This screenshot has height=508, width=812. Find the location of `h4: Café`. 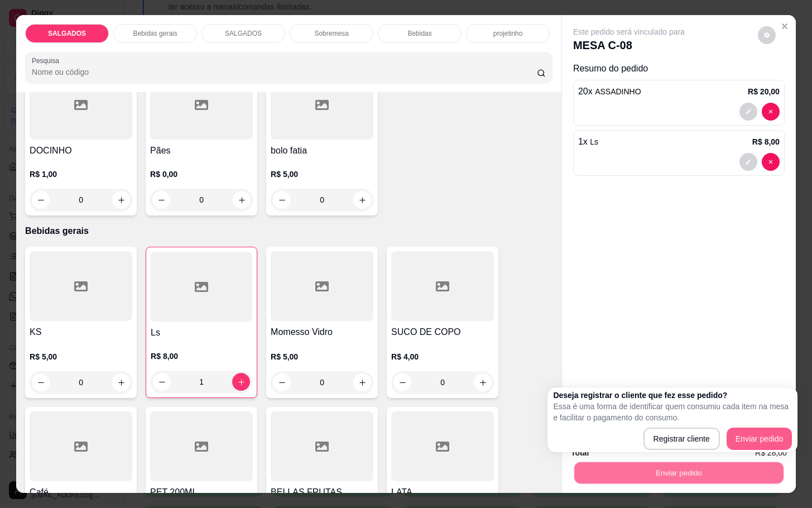

h4: Café is located at coordinates (81, 492).